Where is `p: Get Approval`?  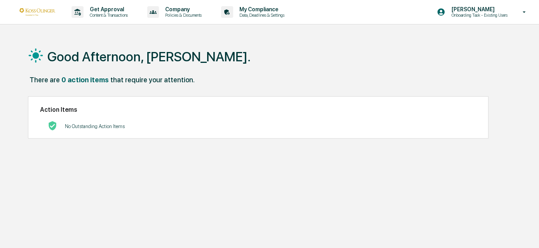
p: Get Approval is located at coordinates (108, 9).